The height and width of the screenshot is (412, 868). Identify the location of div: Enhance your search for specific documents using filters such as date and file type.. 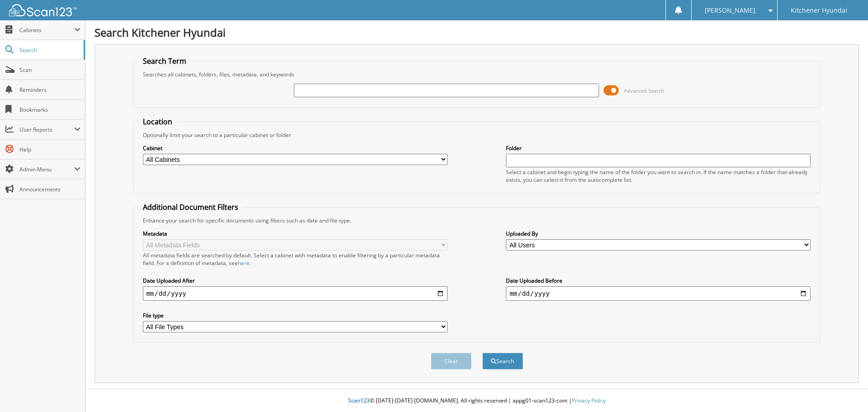
(477, 221).